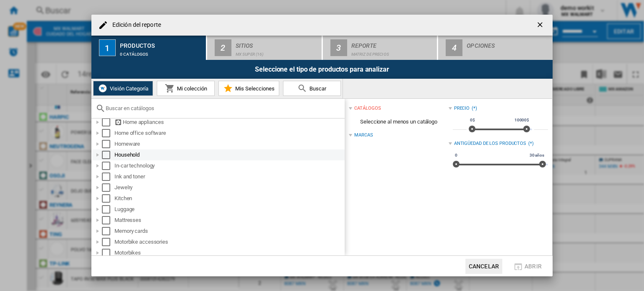  I want to click on button: 1 Productos 0 catálogos, so click(149, 48).